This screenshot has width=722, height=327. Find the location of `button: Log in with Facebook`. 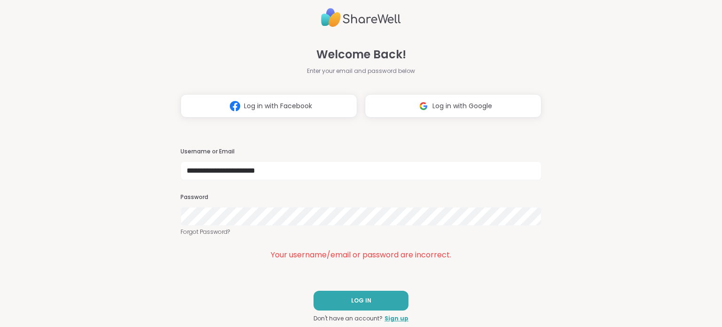

button: Log in with Facebook is located at coordinates (269, 106).